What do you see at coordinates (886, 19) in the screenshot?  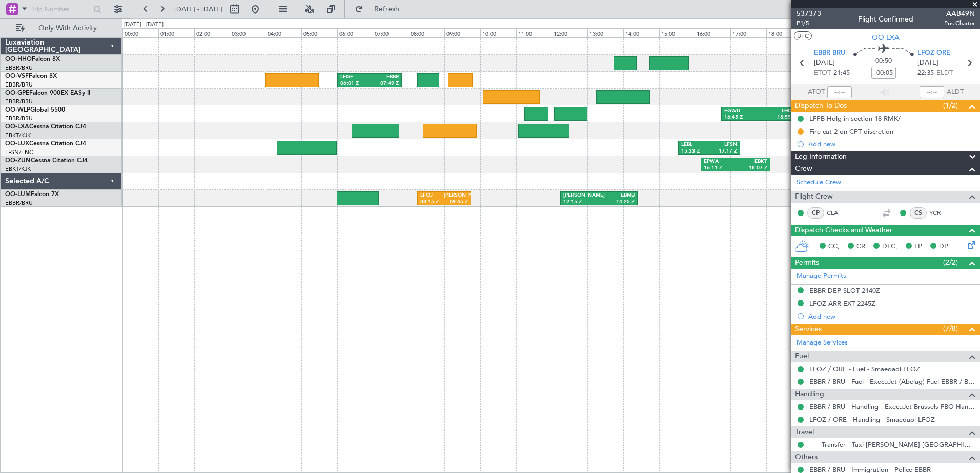 I see `div: Flight Confirmed` at bounding box center [886, 19].